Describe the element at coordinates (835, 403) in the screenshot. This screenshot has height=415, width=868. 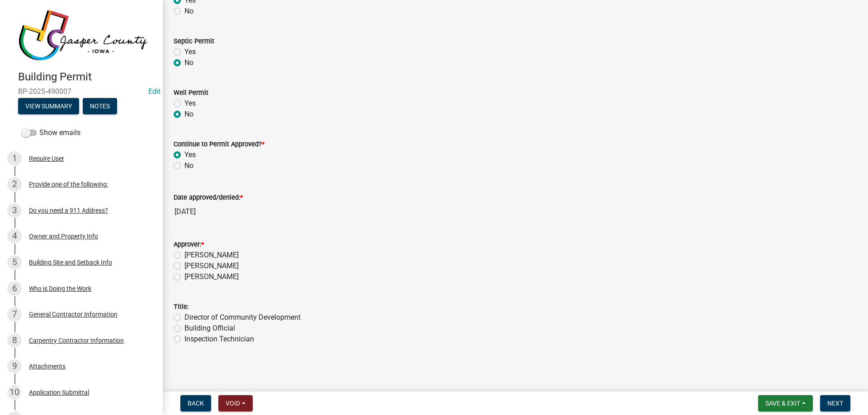
I see `span: Next` at that location.